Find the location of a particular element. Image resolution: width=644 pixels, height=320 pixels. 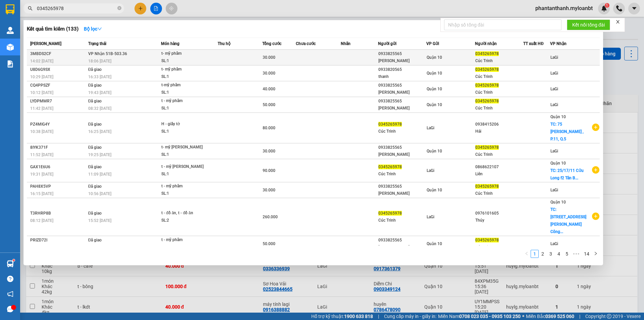

img: logo-vxr is located at coordinates (10, 9).